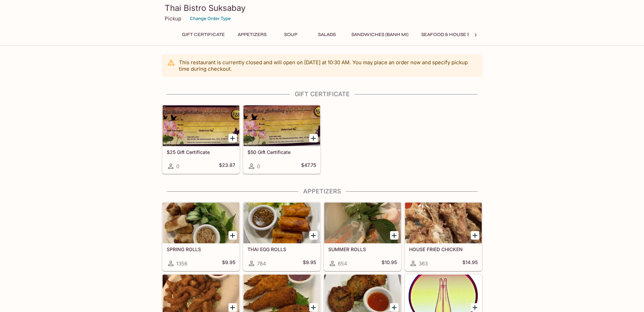  Describe the element at coordinates (380, 35) in the screenshot. I see `button: Sandwiches (Banh Mi)` at that location.